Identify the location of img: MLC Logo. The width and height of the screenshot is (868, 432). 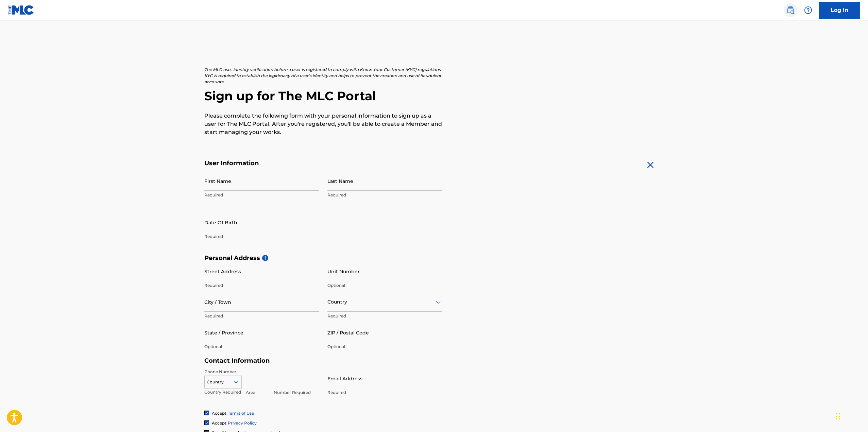
(21, 10).